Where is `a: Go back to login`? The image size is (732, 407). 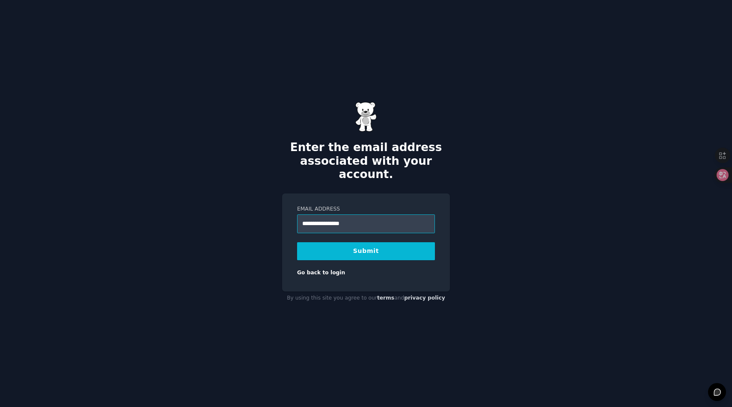 a: Go back to login is located at coordinates (321, 273).